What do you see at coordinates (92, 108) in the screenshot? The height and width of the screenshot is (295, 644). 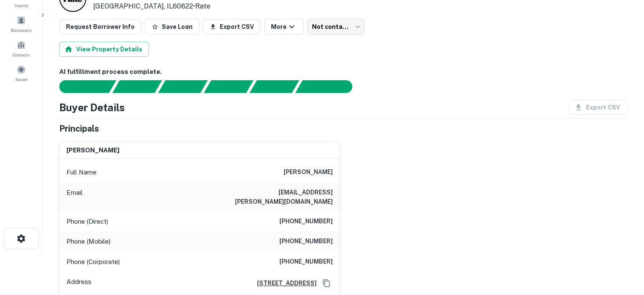 I see `h4: Buyer Details` at bounding box center [92, 108].